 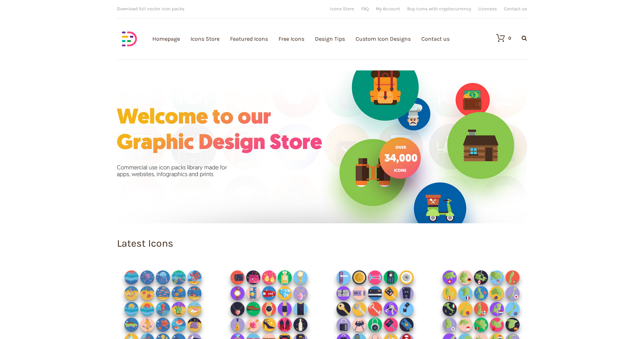 I want to click on img: Graphic-design-store.jpg, so click(x=322, y=147).